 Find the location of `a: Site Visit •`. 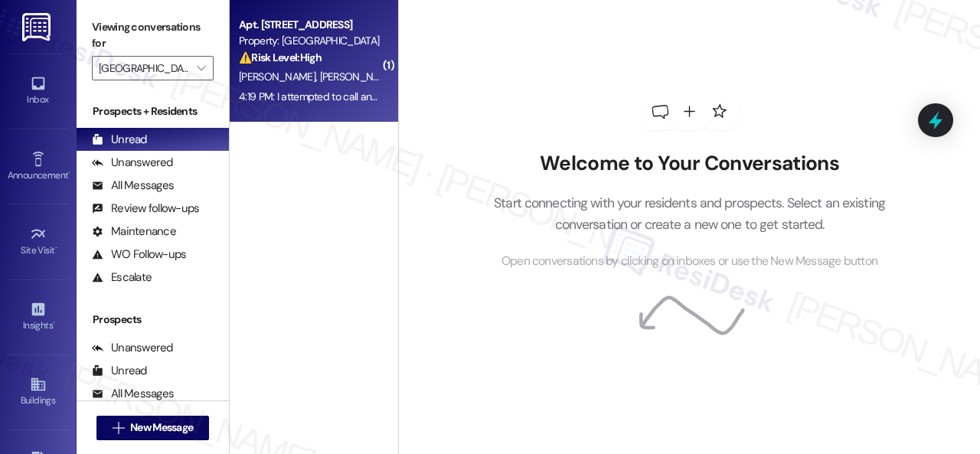

a: Site Visit • is located at coordinates (38, 241).